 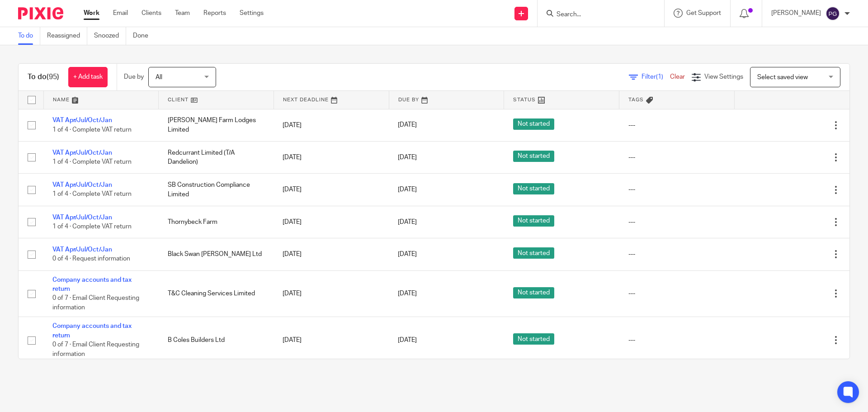 I want to click on span: Get Support, so click(x=704, y=13).